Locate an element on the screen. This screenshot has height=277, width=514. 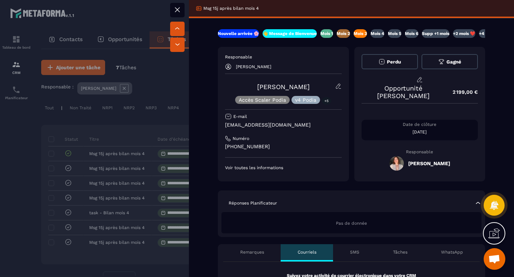
p: Remarques is located at coordinates (252, 252).